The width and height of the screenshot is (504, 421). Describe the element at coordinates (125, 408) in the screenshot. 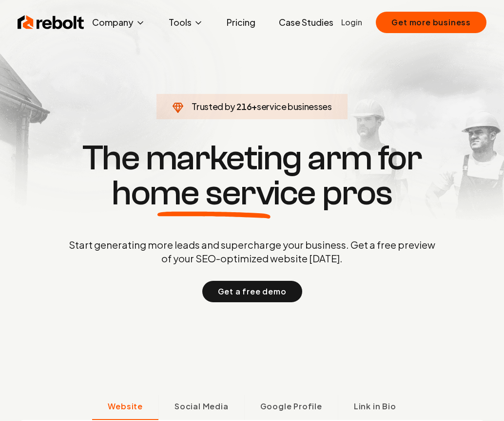

I see `button: Website` at that location.